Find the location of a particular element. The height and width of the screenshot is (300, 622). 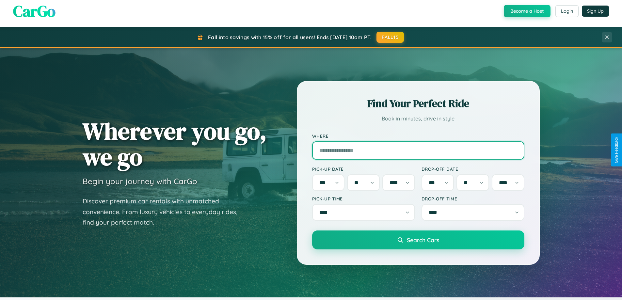

h3: Begin your journey with CarGo is located at coordinates (140, 181).